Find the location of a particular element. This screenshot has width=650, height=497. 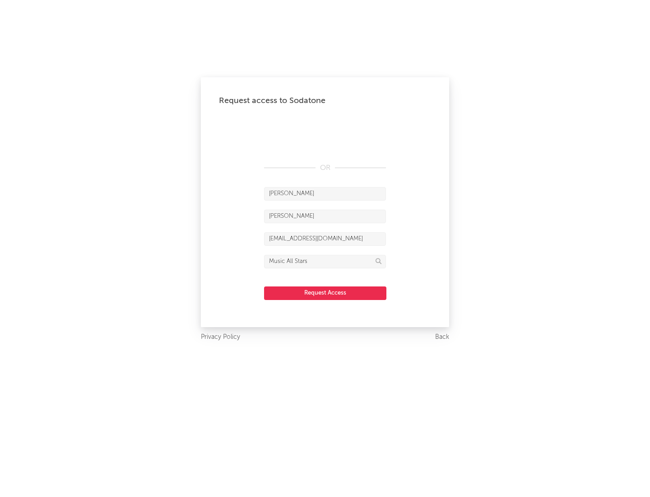

input: First Name is located at coordinates (325, 194).